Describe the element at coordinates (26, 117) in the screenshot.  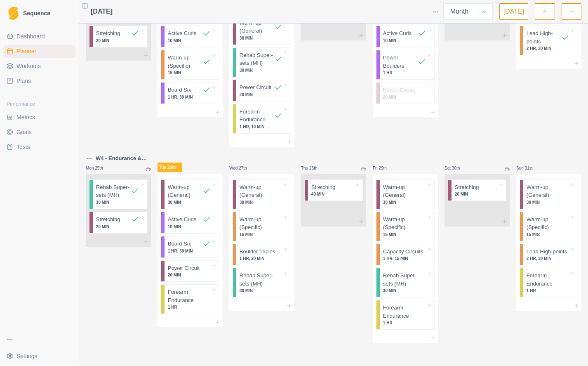
I see `span: Metrics` at that location.